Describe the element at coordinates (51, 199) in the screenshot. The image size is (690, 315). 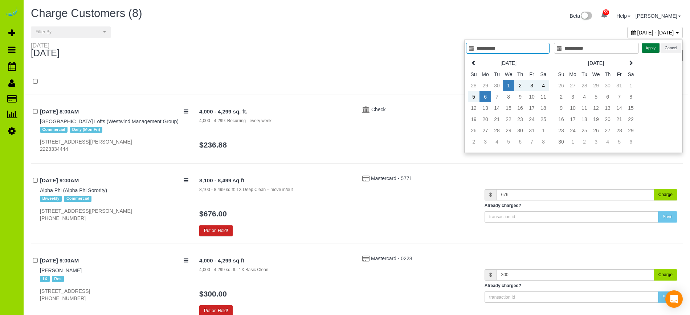
I see `span: Biweekly` at that location.